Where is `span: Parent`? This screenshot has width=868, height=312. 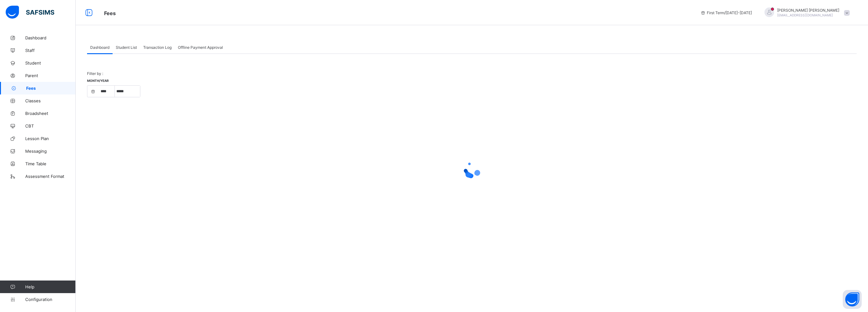 span: Parent is located at coordinates (51, 76).